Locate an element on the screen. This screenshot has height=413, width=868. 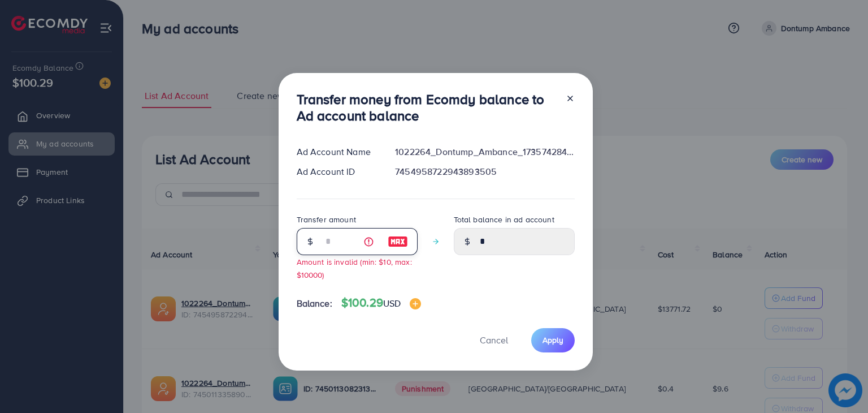
div: 7454958722943893505 is located at coordinates (484, 171).